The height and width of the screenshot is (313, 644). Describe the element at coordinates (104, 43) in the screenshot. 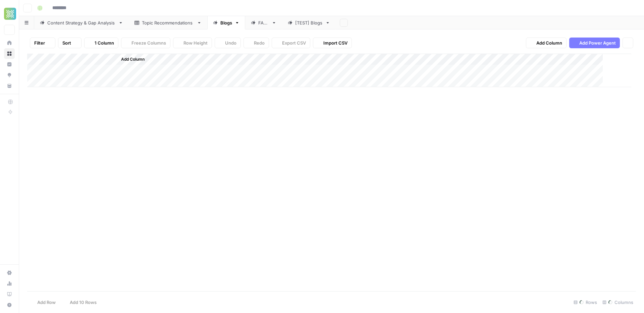

I see `span: 1 Column` at that location.